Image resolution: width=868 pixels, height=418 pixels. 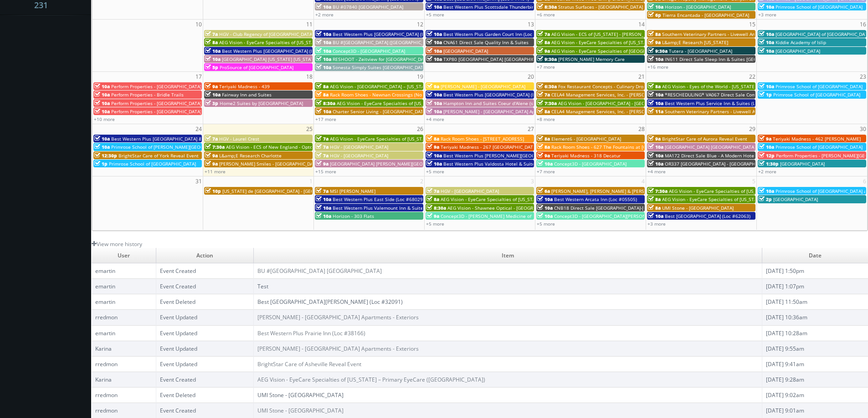 What do you see at coordinates (863, 24) in the screenshot?
I see `span: 16` at bounding box center [863, 24].